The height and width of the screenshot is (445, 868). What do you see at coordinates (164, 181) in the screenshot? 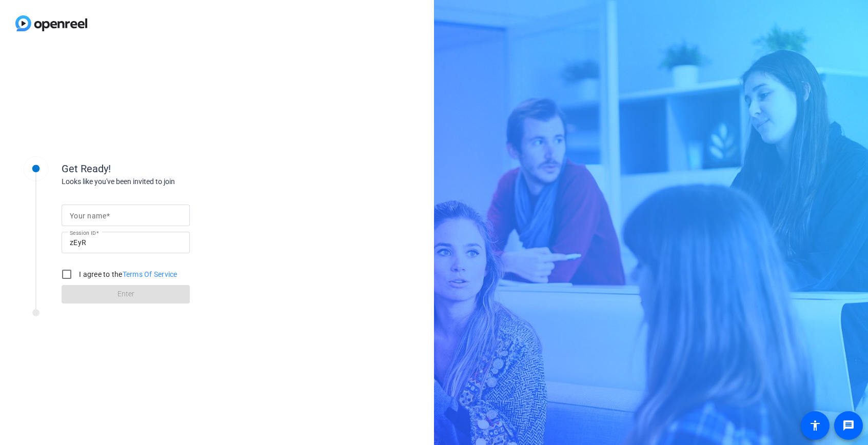
I see `div: Looks like you've been invited to join` at bounding box center [164, 181].